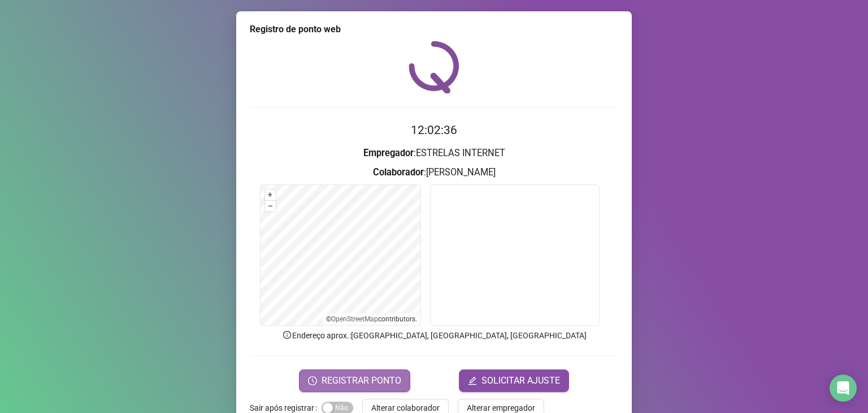  Describe the element at coordinates (434, 67) in the screenshot. I see `img: QRPoint` at that location.